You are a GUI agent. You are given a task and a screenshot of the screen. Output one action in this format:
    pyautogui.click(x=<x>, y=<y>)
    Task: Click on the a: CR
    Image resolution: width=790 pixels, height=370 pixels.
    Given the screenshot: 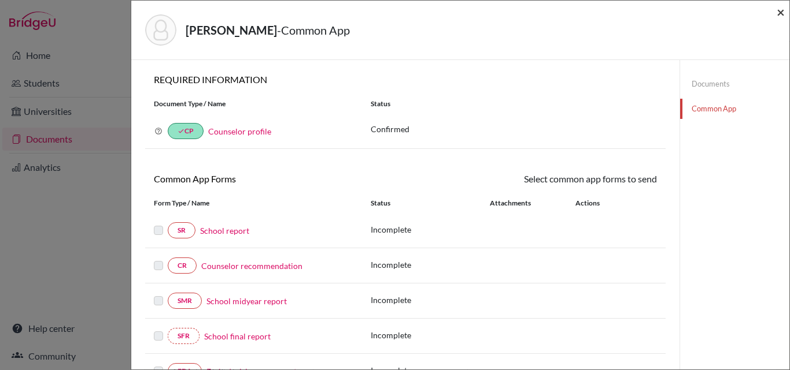 What is the action you would take?
    pyautogui.click(x=182, y=266)
    